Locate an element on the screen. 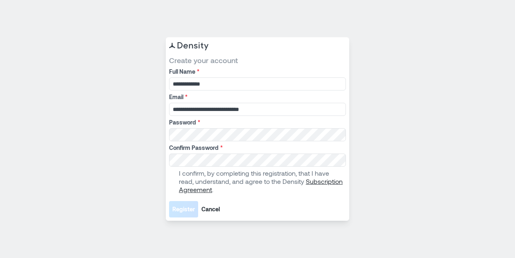 This screenshot has height=258, width=515. button: Register is located at coordinates (184, 209).